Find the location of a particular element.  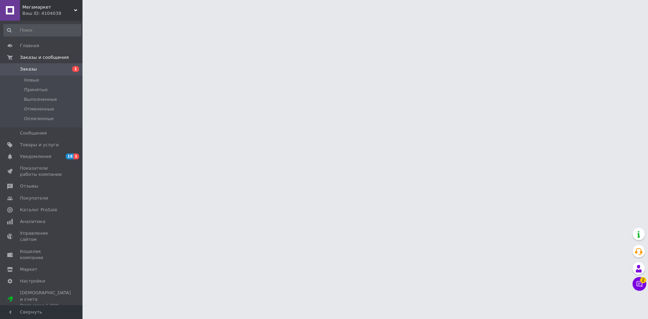

div: Ваш ID: 4104038 is located at coordinates (52, 13).